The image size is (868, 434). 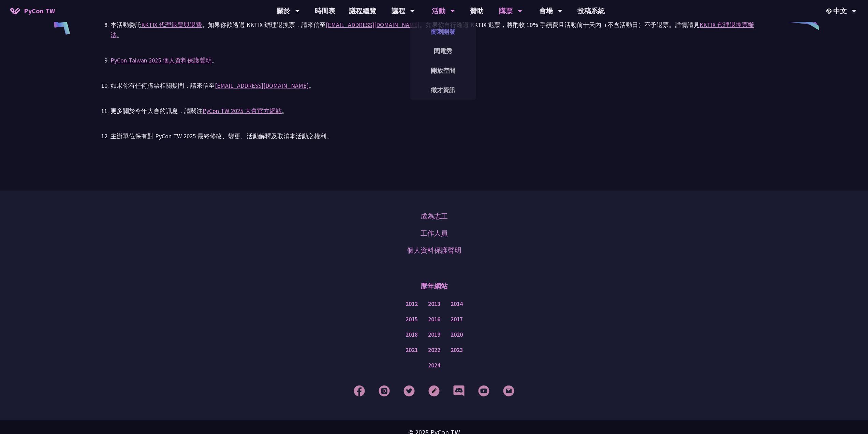 I want to click on a: PyCon TW, so click(x=33, y=11).